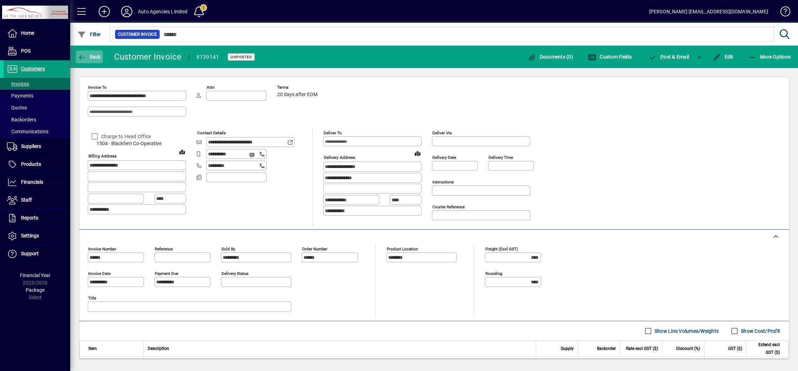 Image resolution: width=798 pixels, height=371 pixels. Describe the element at coordinates (17, 108) in the screenshot. I see `span: Quotes` at that location.